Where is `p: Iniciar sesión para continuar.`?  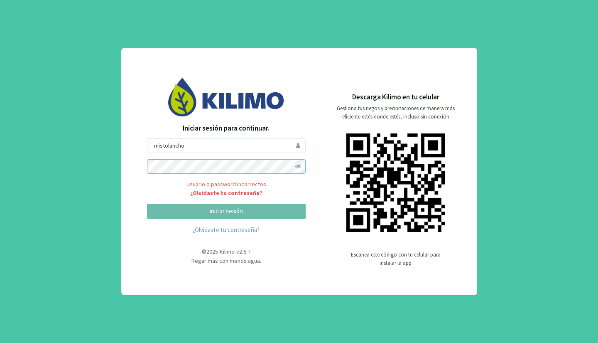
p: Iniciar sesión para continuar. is located at coordinates (226, 128).